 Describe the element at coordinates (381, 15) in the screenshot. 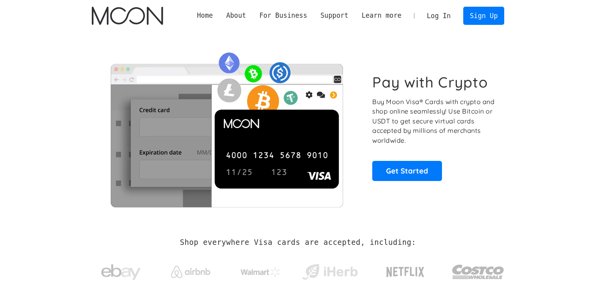

I see `div: Learn more` at that location.